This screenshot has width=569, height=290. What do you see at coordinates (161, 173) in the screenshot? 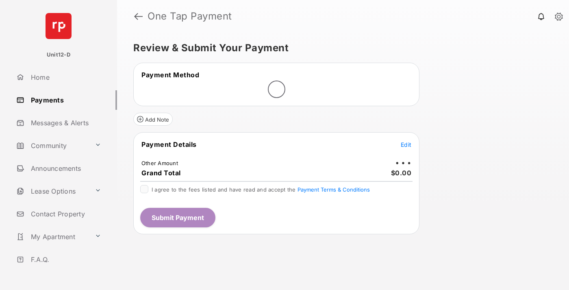
I see `span: Grand Total` at bounding box center [161, 173].